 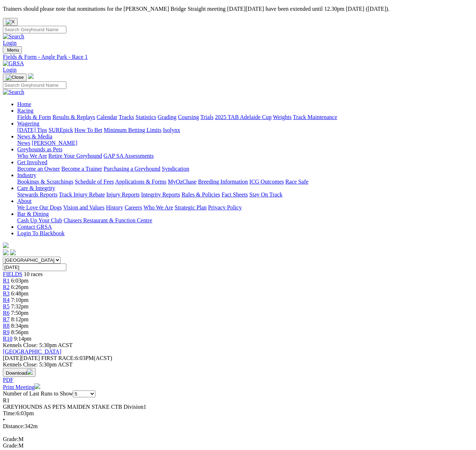 I want to click on a: Retire Your Greyhound, so click(x=75, y=156).